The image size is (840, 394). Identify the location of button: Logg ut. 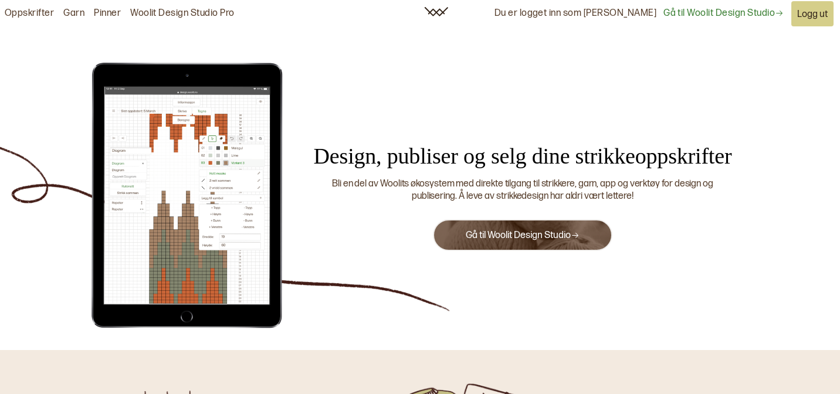
(812, 13).